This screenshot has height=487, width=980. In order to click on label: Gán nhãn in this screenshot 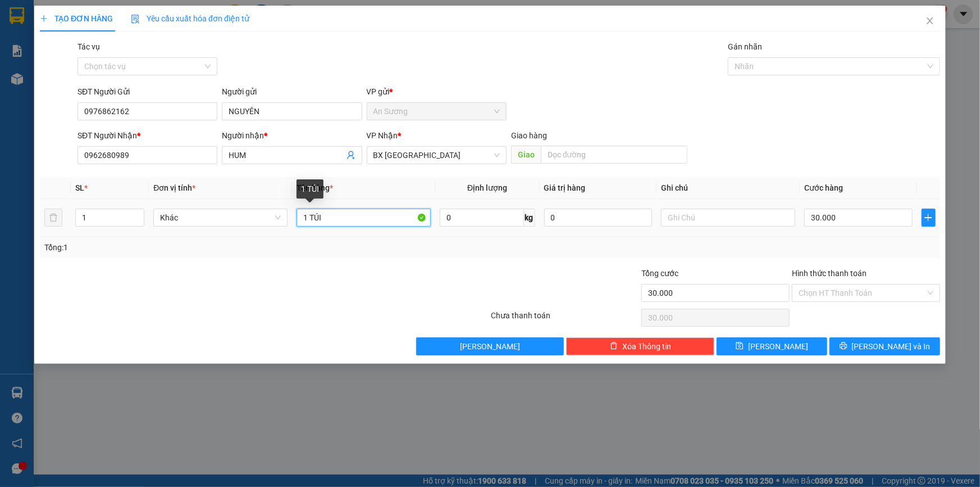, I will do `click(745, 47)`.